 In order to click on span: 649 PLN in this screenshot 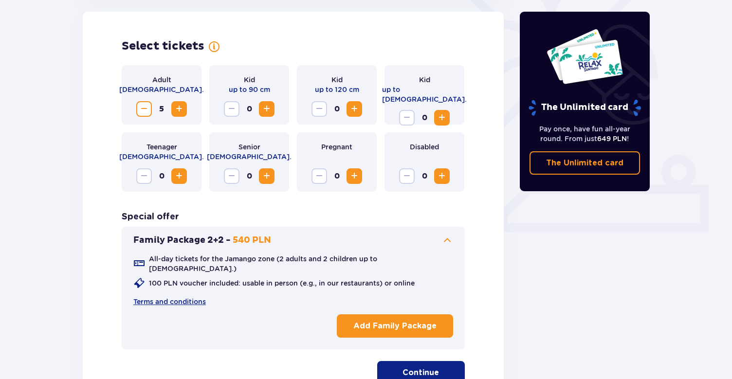, I will do `click(612, 139)`.